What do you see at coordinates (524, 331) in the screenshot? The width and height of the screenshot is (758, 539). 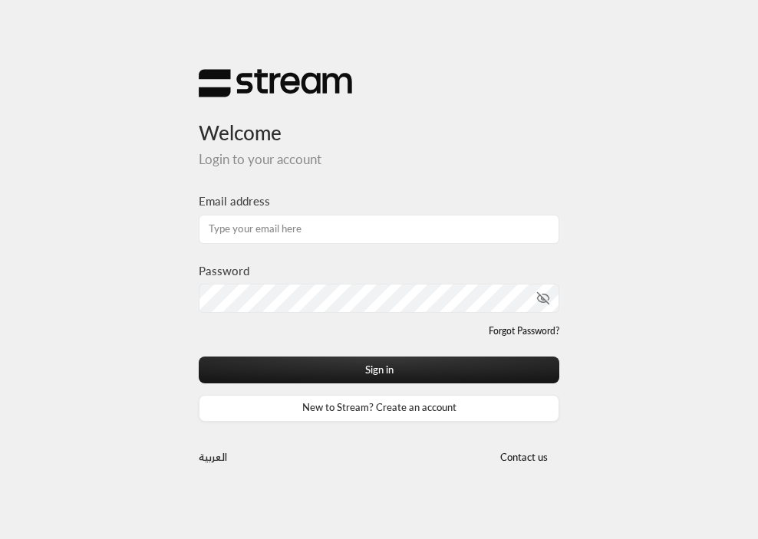 I see `a: Forgot Password?` at bounding box center [524, 331].